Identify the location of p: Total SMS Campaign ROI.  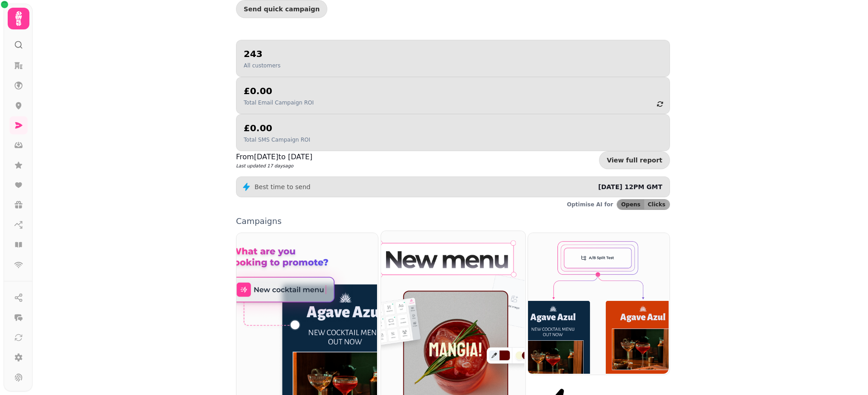
(276, 140).